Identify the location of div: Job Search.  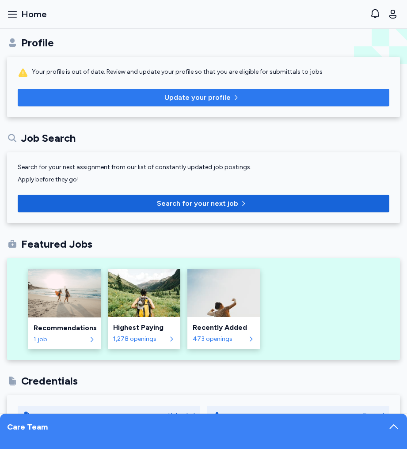
(48, 138).